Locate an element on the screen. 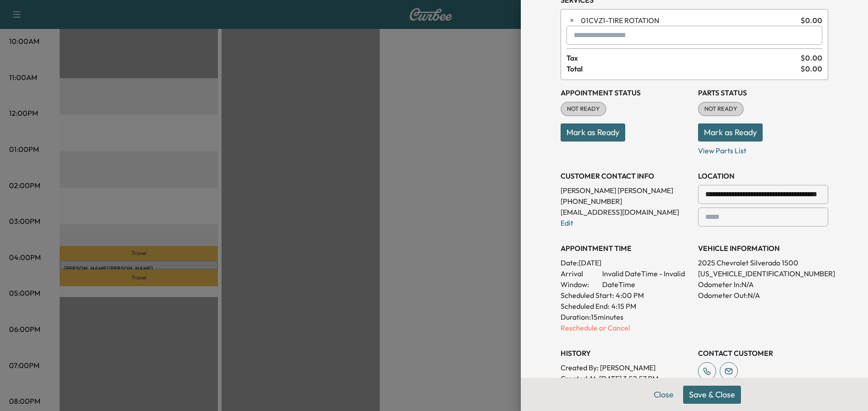 The image size is (868, 411). h3: CONTACT CUSTOMER is located at coordinates (763, 353).